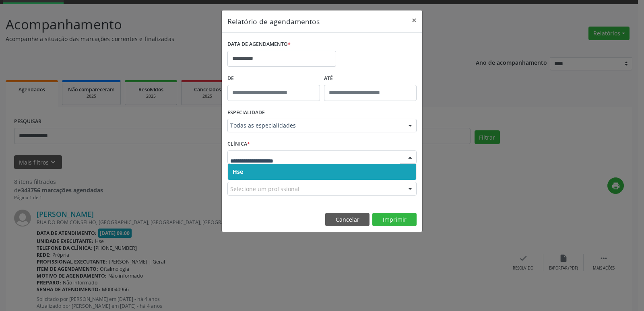  I want to click on label: DATA DE AGENDAMENTO, so click(259, 44).